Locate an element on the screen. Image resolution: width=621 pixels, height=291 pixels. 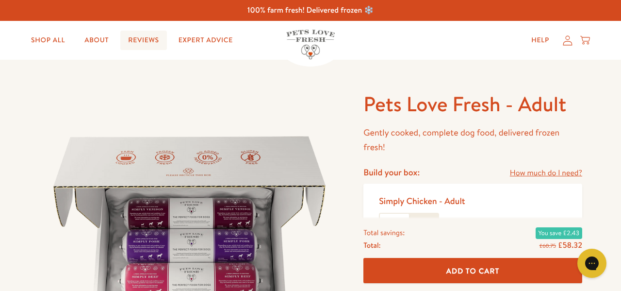
button: Gorgias live chat is located at coordinates (19, 18).